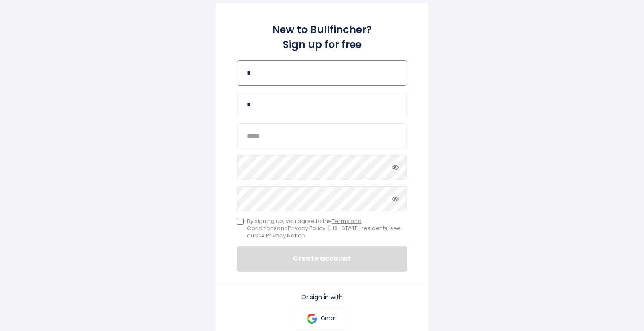  What do you see at coordinates (322, 319) in the screenshot?
I see `a: Gmail` at bounding box center [322, 319].